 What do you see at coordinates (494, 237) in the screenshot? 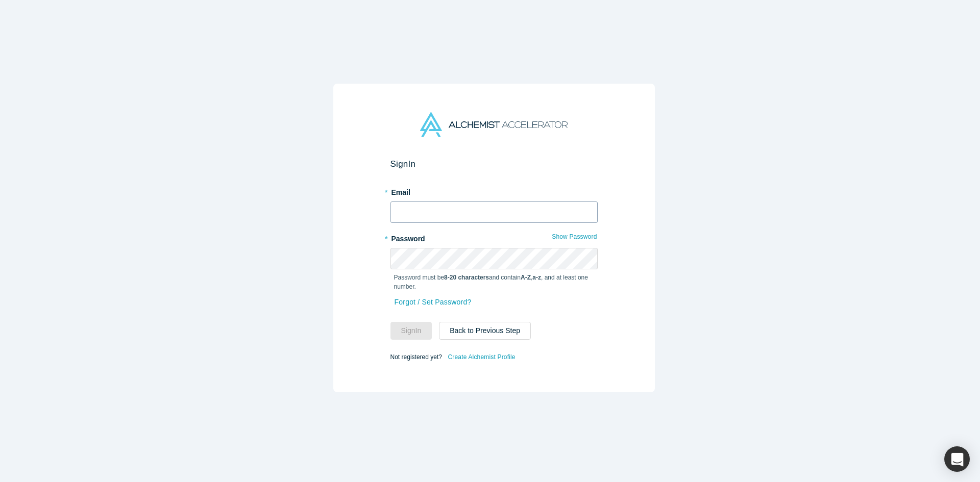
I see `label: Password` at bounding box center [494, 237].